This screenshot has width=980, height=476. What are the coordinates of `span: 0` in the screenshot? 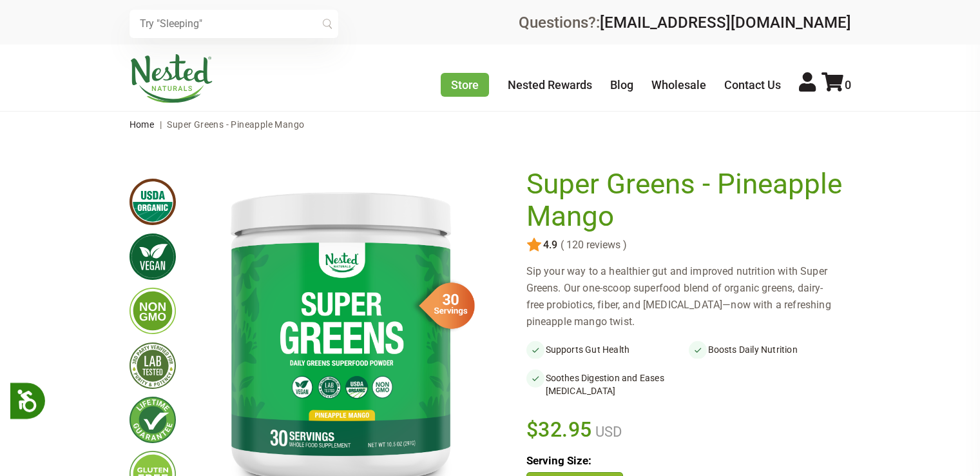 It's located at (848, 85).